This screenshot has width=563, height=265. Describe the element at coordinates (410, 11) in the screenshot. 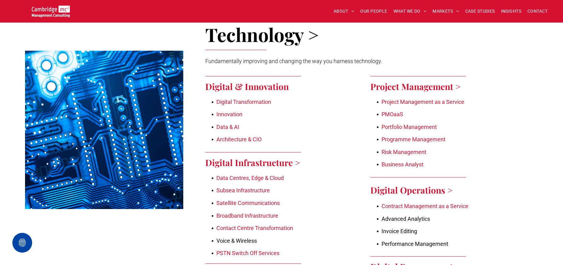

I see `a: WHAT WE DO` at that location.